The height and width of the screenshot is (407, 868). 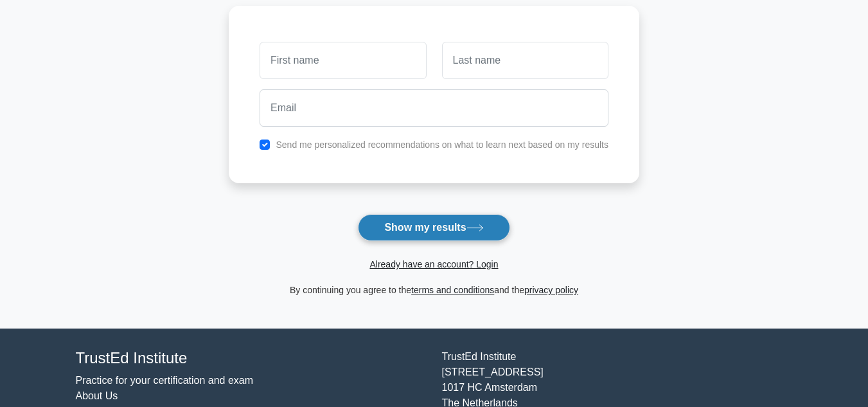 I want to click on input: Email, so click(x=434, y=108).